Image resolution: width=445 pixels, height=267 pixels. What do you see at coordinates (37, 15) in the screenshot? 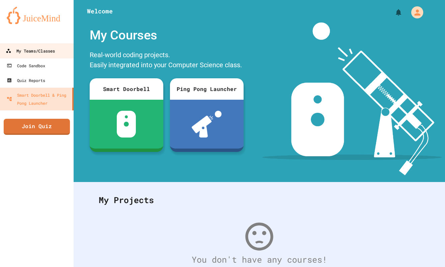
I see `img: logo-orange.svg` at bounding box center [37, 15].